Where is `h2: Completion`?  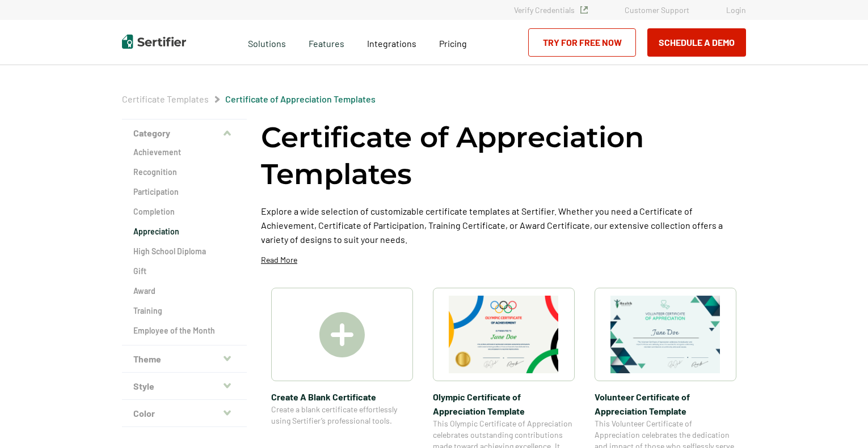
h2: Completion is located at coordinates (185, 212).